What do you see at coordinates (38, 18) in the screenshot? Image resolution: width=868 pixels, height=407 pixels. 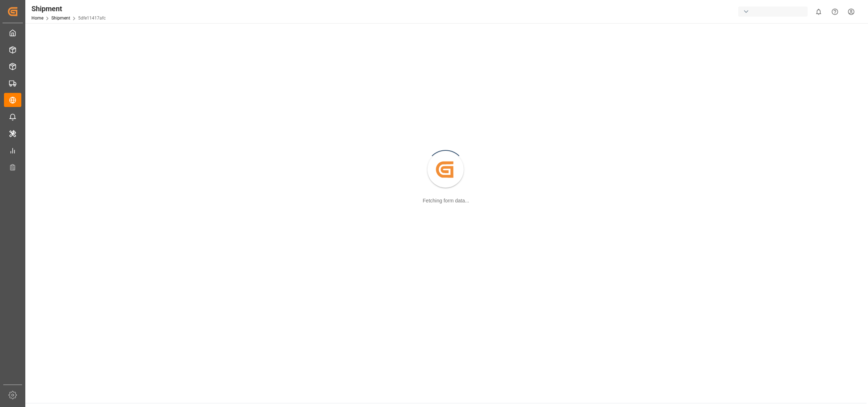 I see `a: Home` at bounding box center [38, 18].